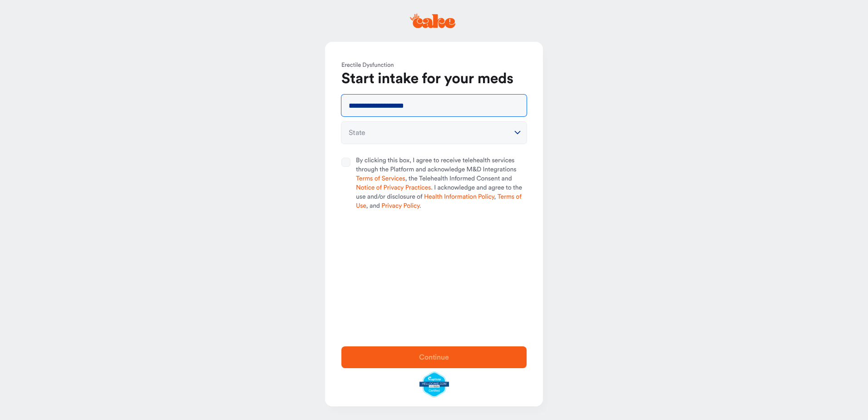 This screenshot has width=868, height=420. What do you see at coordinates (434, 357) in the screenshot?
I see `button: Continue` at bounding box center [434, 357].